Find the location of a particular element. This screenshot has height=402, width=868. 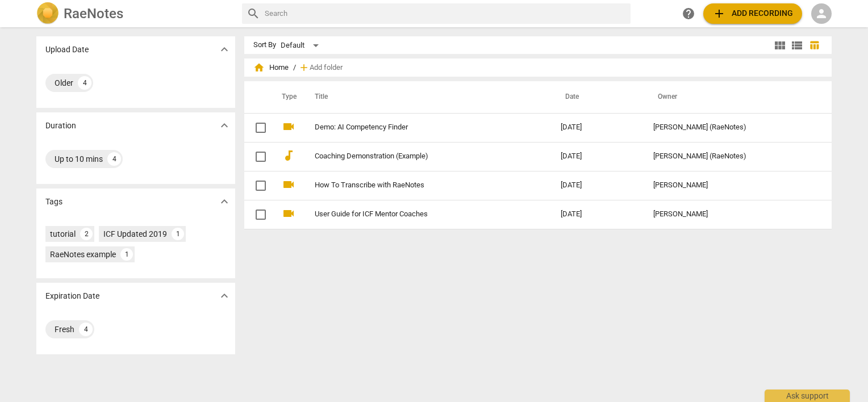

div: tutorial is located at coordinates (63, 234).